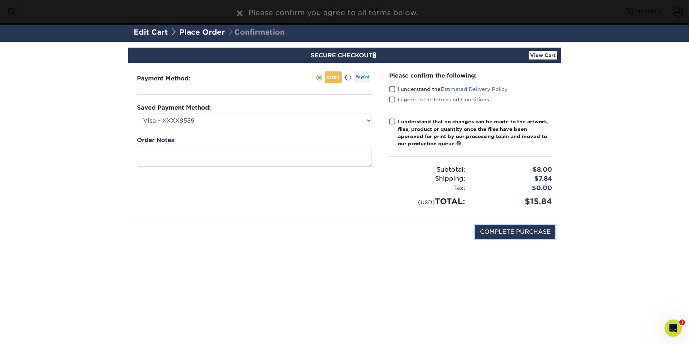 Image resolution: width=689 pixels, height=344 pixels. What do you see at coordinates (345, 55) in the screenshot?
I see `span: SECURE CHECKOUT` at bounding box center [345, 55].